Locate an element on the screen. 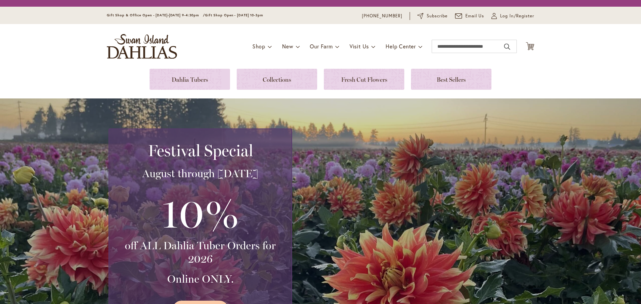 The width and height of the screenshot is (641, 304). a: Subscribe is located at coordinates (432, 16).